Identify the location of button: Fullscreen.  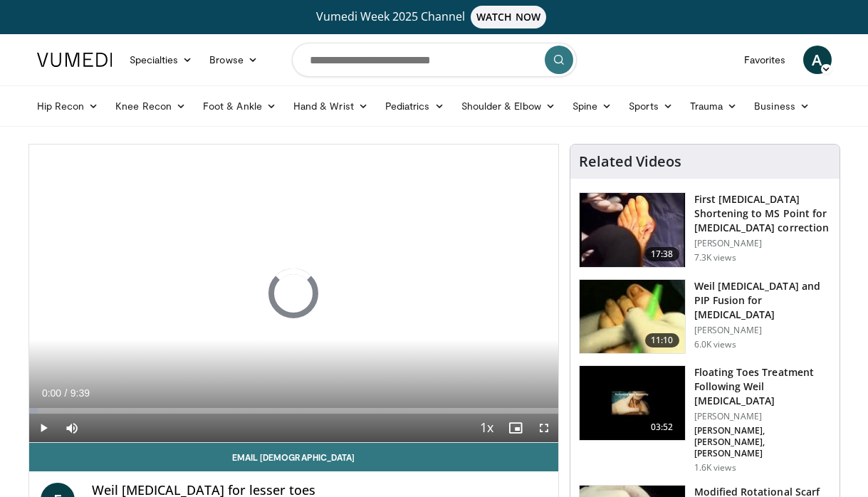
(544, 428).